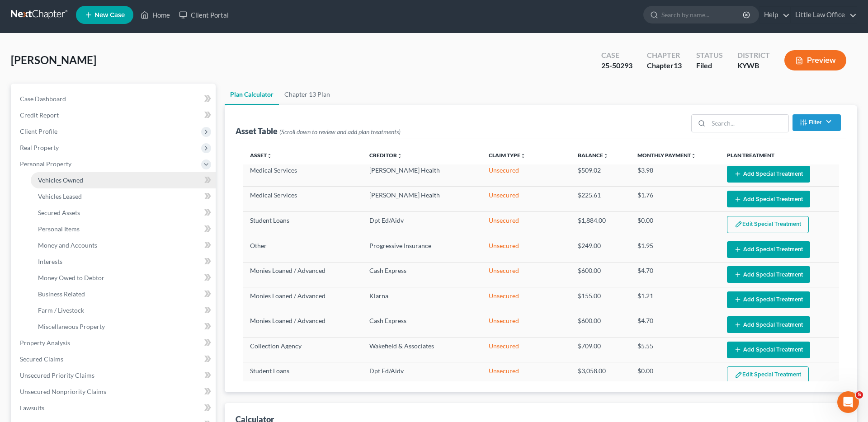 The width and height of the screenshot is (868, 422). I want to click on td: Collection Agency, so click(302, 349).